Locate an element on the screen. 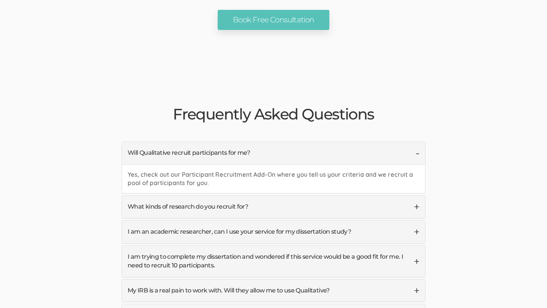  a: My IRB is a real pain to work with. Will they allow me to use Qualitative? is located at coordinates (273, 291).